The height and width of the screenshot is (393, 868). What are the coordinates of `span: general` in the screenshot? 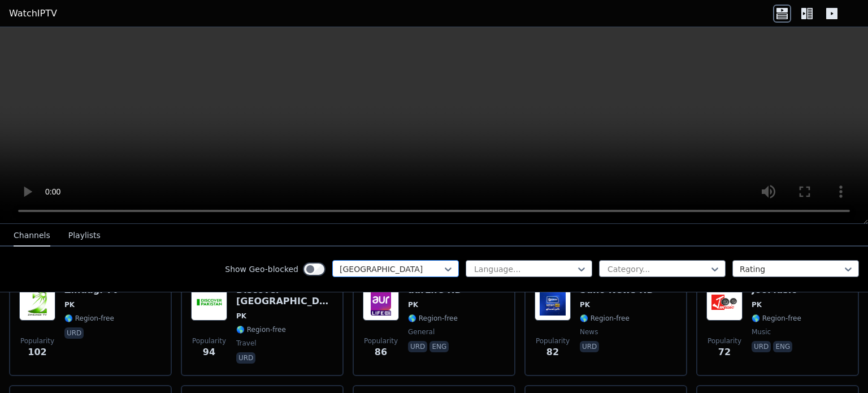 It's located at (421, 332).